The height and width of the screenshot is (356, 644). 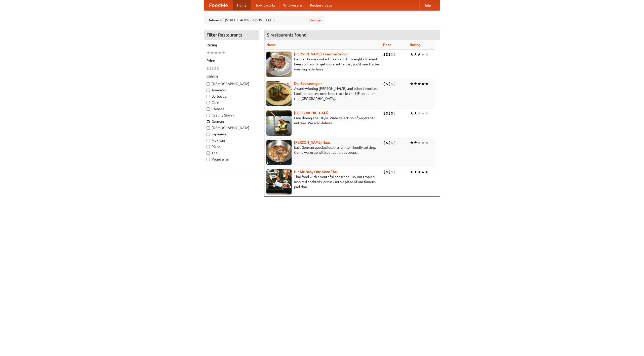 I want to click on label: Thai, so click(x=231, y=153).